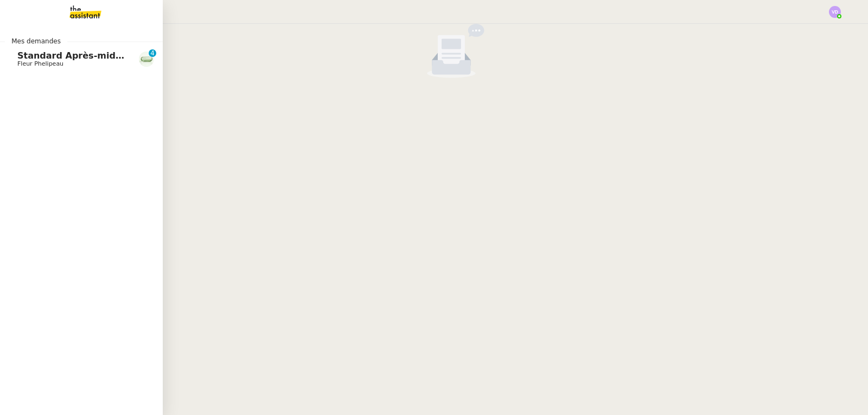  I want to click on span: Mes demandes, so click(36, 41).